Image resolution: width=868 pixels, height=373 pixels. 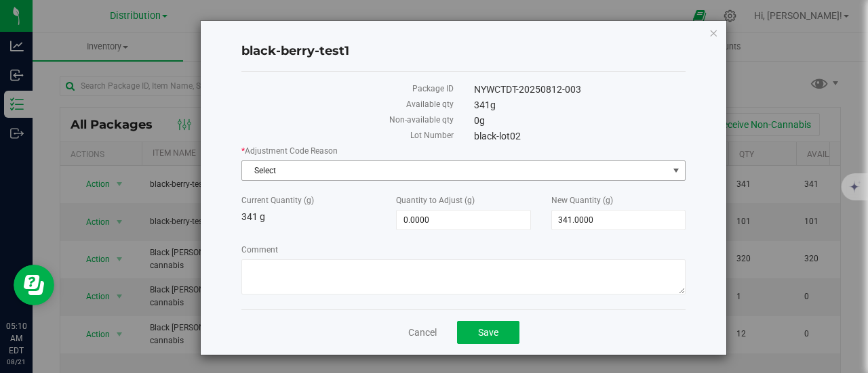 I want to click on span: 341, so click(x=485, y=105).